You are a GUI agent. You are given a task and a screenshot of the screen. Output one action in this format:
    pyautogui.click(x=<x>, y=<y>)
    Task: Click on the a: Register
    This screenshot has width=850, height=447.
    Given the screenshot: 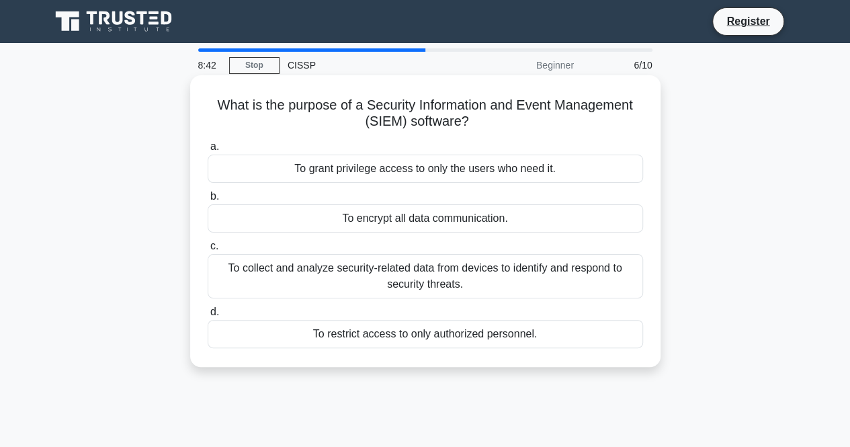 What is the action you would take?
    pyautogui.click(x=748, y=21)
    